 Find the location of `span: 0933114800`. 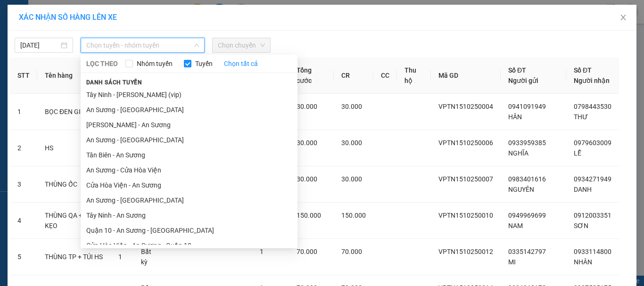

span: 0933114800 is located at coordinates (593, 252).